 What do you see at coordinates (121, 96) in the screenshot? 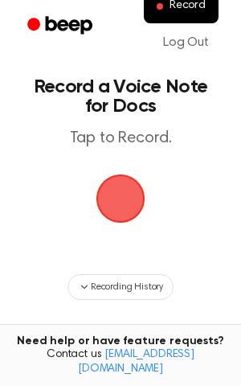
I see `h1: Record a Voice Note for Docs` at bounding box center [121, 96].